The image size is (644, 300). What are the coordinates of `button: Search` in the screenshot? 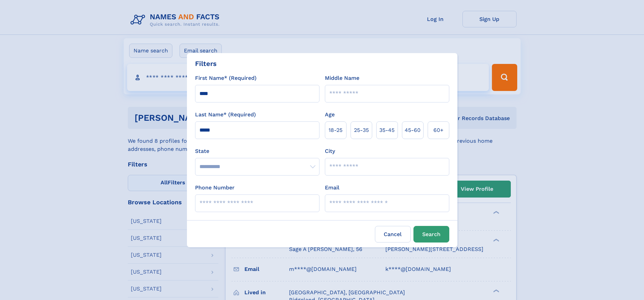 It's located at (431, 234).